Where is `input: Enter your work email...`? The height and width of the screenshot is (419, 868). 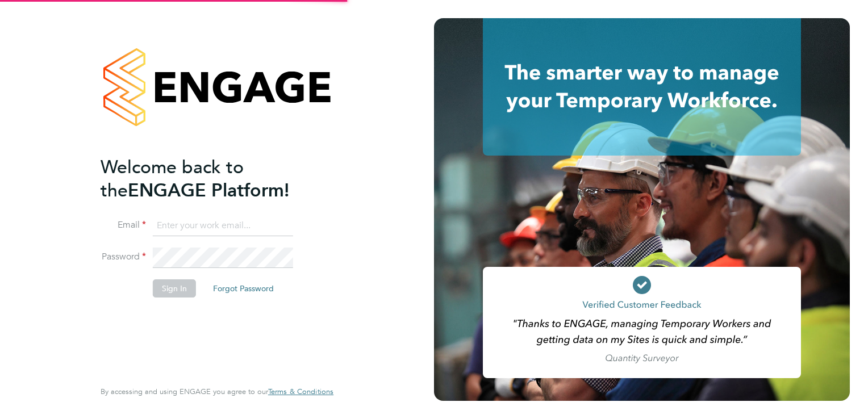 input: Enter your work email... is located at coordinates (223, 226).